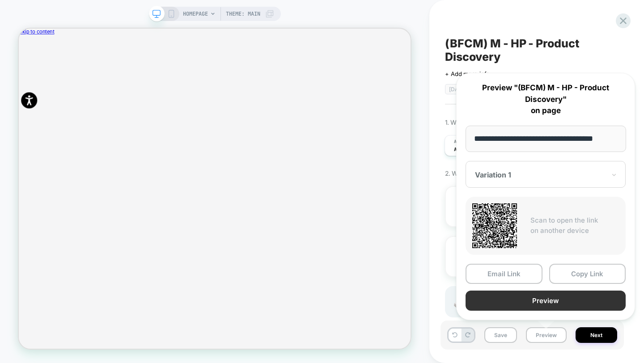 This screenshot has height=363, width=644. Describe the element at coordinates (588, 274) in the screenshot. I see `button: Copy Link` at that location.